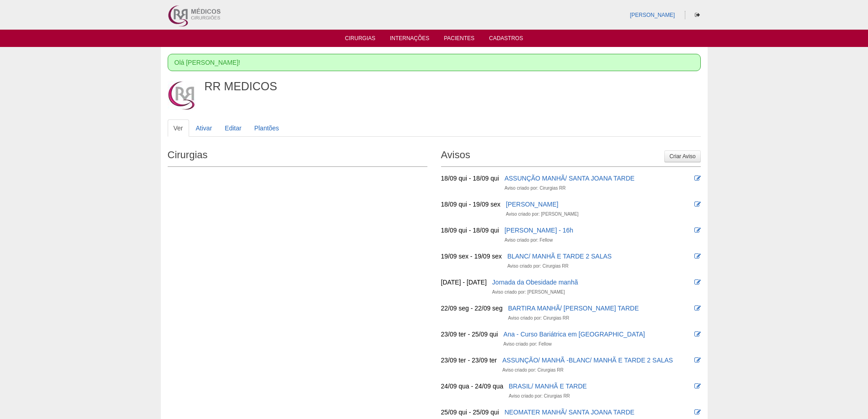  Describe the element at coordinates (181, 95) in the screenshot. I see `img: imagem de RR MEDICOS` at that location.